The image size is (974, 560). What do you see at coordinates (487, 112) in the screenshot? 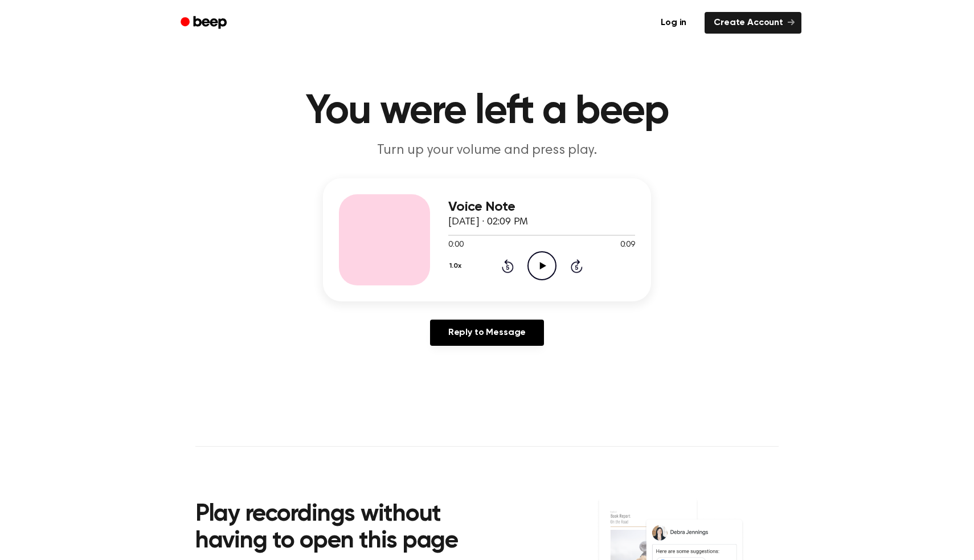
I see `h1: You were left a beep` at bounding box center [487, 112].